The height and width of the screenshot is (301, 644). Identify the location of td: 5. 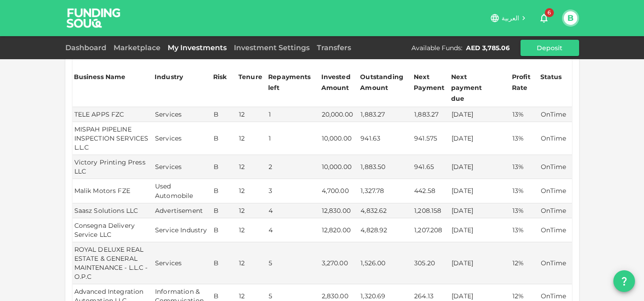
(293, 263).